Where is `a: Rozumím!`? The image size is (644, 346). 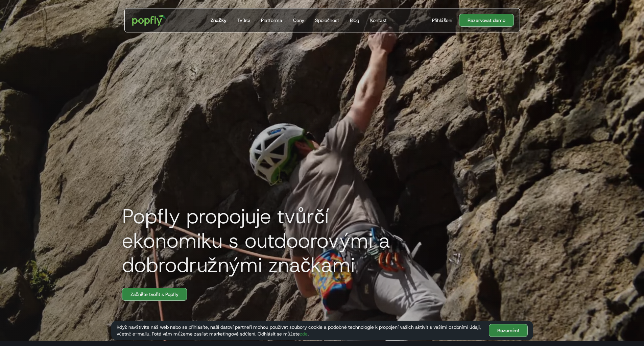 a: Rozumím! is located at coordinates (508, 330).